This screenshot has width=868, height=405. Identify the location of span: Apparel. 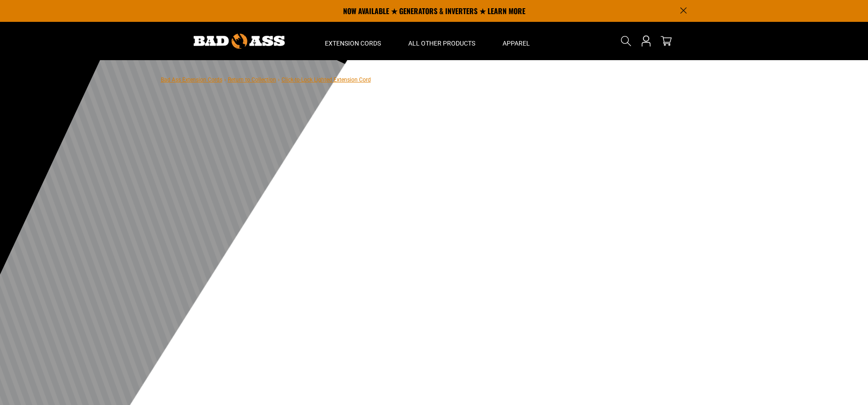
(516, 43).